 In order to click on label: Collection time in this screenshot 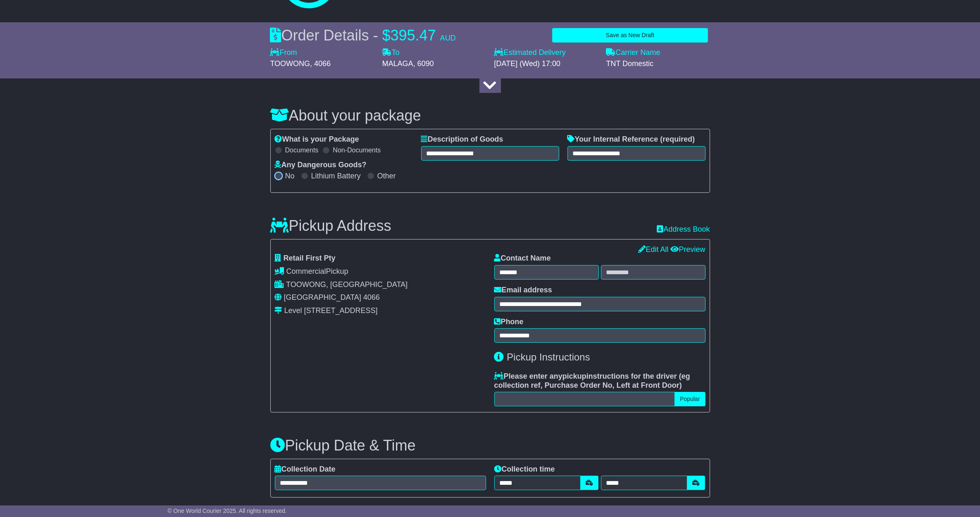, I will do `click(524, 470)`.